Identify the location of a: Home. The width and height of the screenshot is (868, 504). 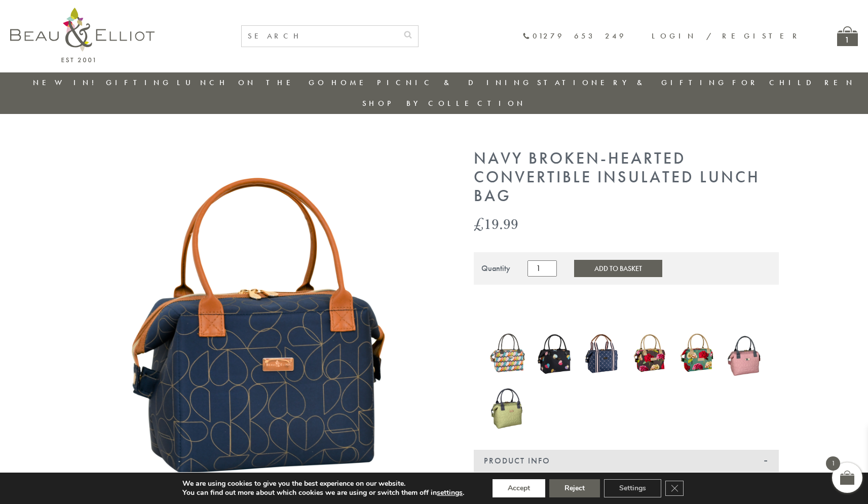
(351, 82).